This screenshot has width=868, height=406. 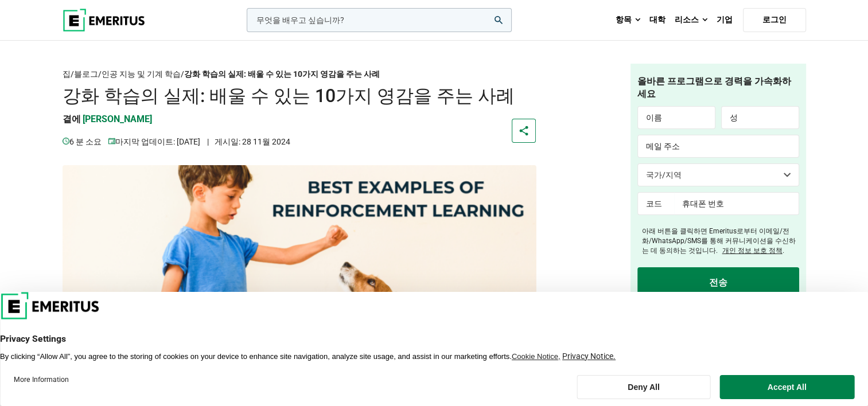 I want to click on strong: 강화 학습의 실제: 배울 수 있는 10가지 영감을 주는 사례, so click(x=281, y=74).